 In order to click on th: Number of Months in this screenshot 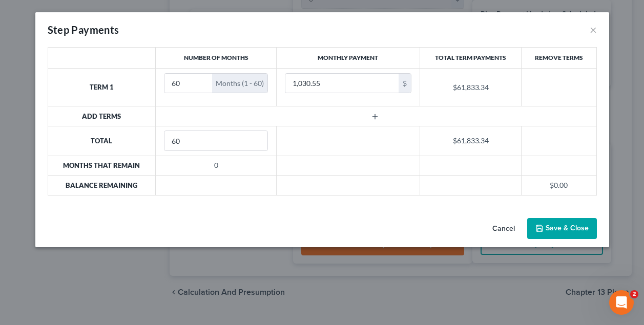, I will do `click(216, 58)`.